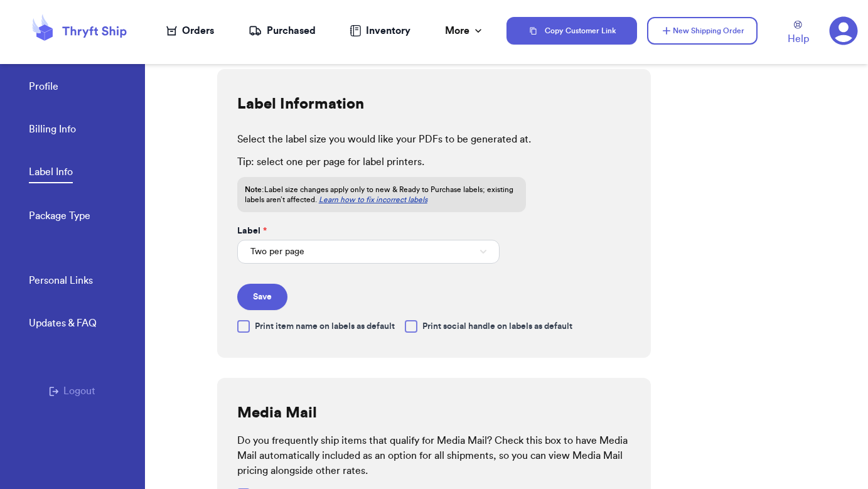  I want to click on button: Copy Customer Link, so click(572, 31).